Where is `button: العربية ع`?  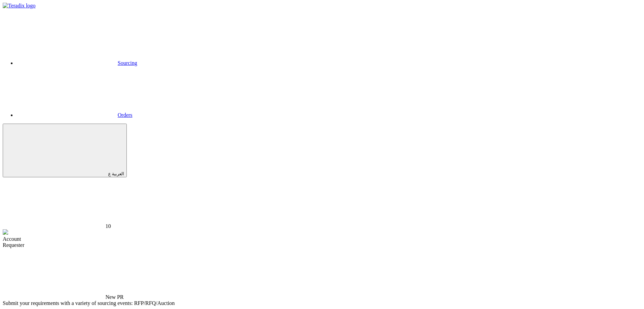
button: العربية ع is located at coordinates (64, 151).